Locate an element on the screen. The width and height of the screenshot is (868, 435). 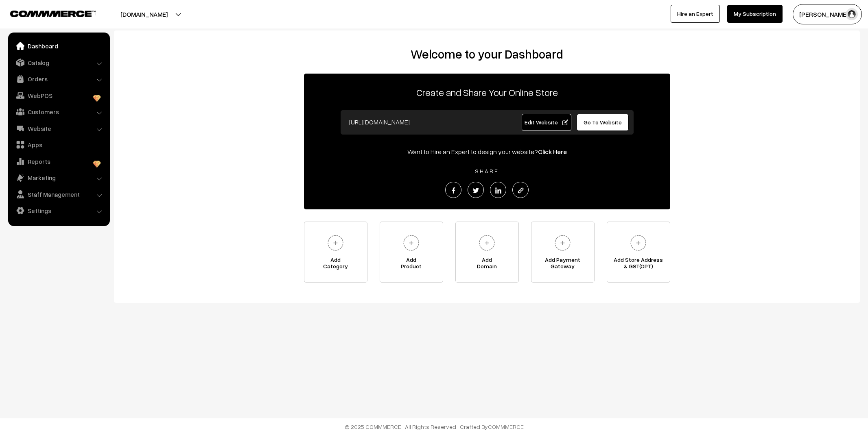
a: Marketing is located at coordinates (59, 178).